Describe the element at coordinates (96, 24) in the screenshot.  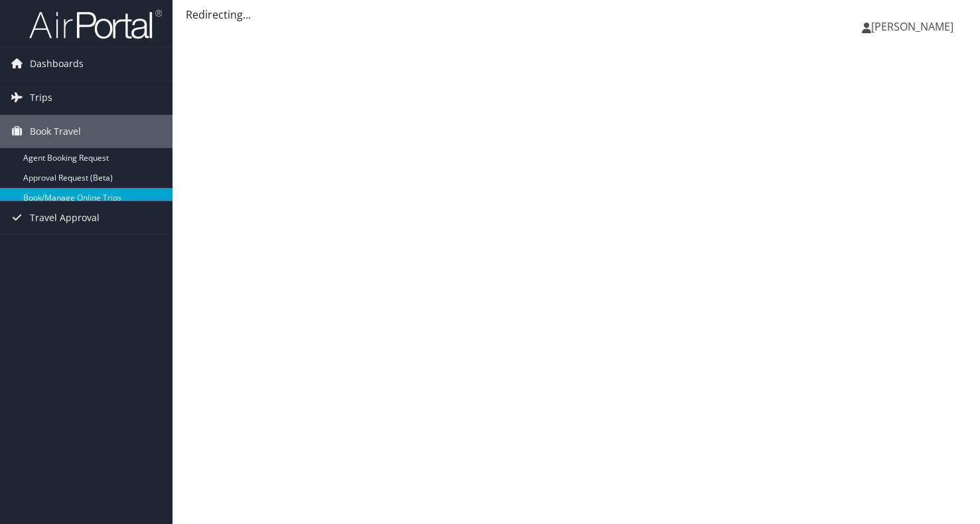
I see `img: airportal-logo.png` at that location.